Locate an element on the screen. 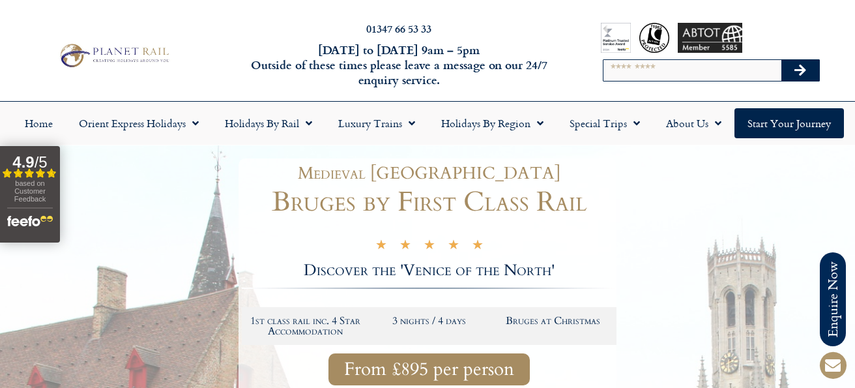 This screenshot has height=388, width=855. a: Orient Express Holidays is located at coordinates (139, 123).